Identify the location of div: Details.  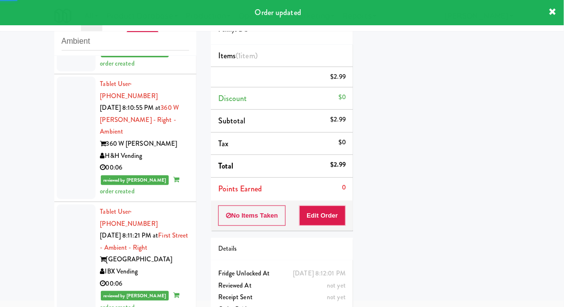
(282, 248).